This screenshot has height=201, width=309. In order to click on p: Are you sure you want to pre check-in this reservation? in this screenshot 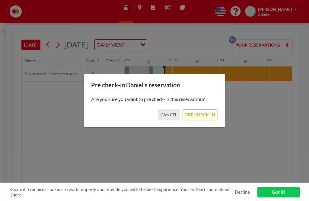, I will do `click(155, 99)`.